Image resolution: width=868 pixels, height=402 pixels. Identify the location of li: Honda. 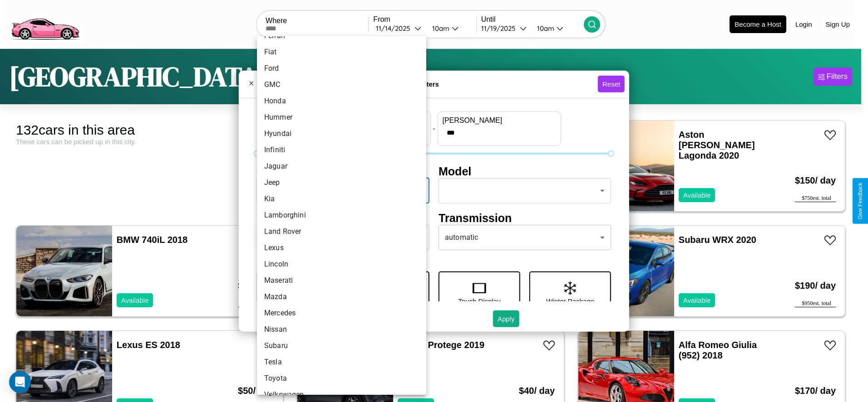
(341, 101).